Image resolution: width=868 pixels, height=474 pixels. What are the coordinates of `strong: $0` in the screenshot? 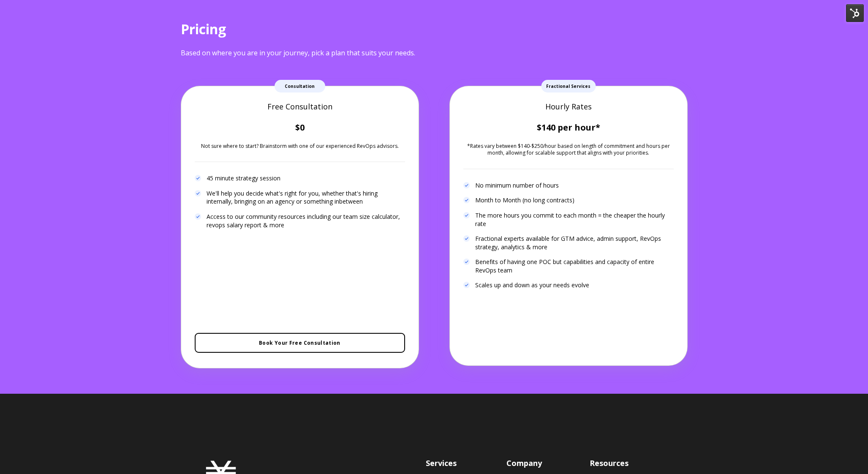 It's located at (300, 127).